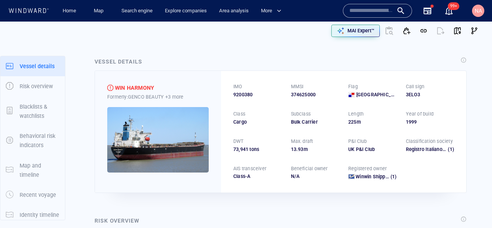 This screenshot has height=228, width=492. Describe the element at coordinates (40, 170) in the screenshot. I see `p: Map and timeline` at that location.